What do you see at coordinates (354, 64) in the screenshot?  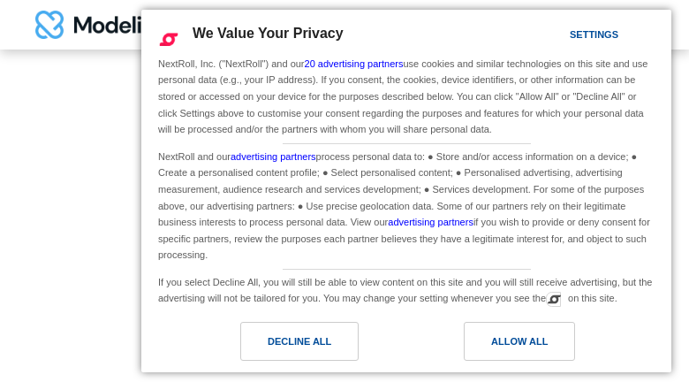 I see `a: 20 advertising partners` at bounding box center [354, 64].